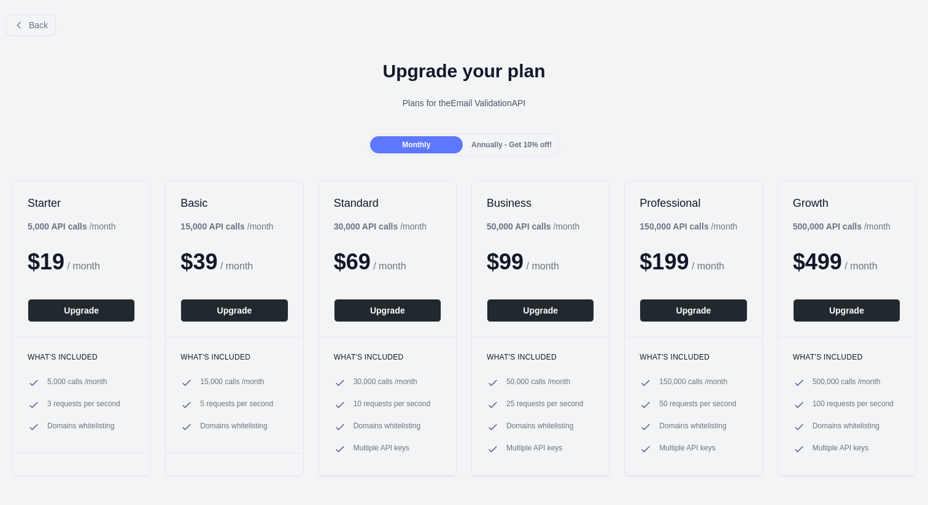 This screenshot has width=928, height=505. I want to click on h2: Growth, so click(846, 203).